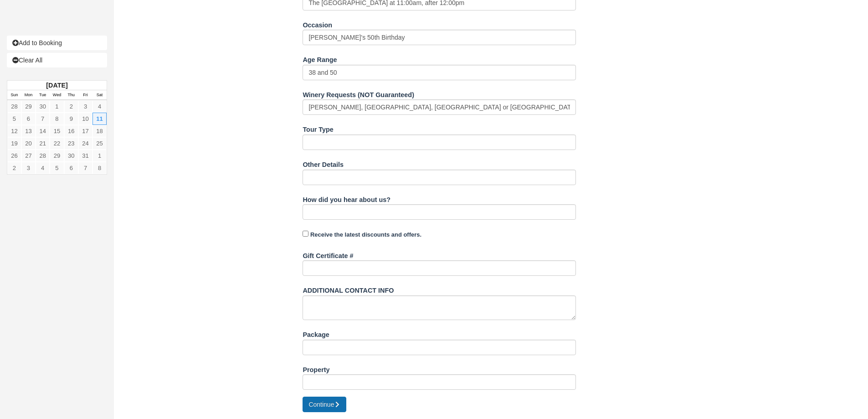 The height and width of the screenshot is (419, 868). Describe the element at coordinates (346, 198) in the screenshot. I see `label: How did you hear about us?` at that location.